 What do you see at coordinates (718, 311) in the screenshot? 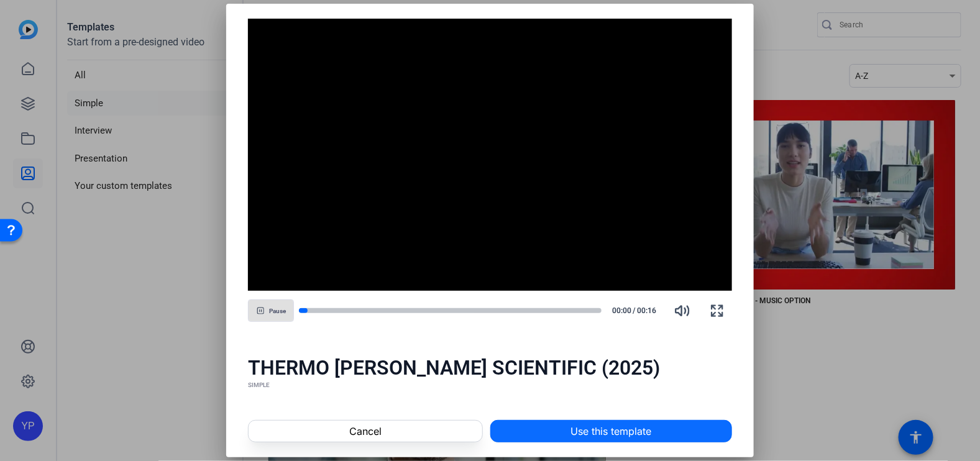
I see `button: Fullscreen` at bounding box center [718, 311].